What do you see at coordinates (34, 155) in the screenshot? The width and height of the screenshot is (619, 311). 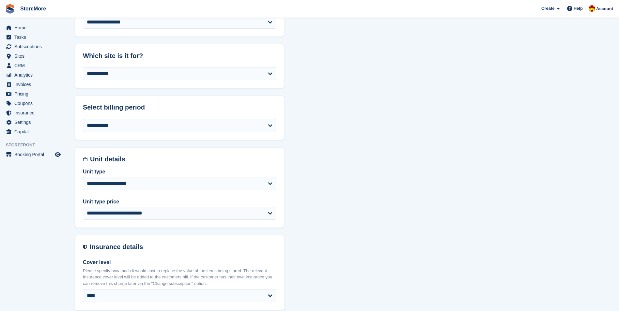 I see `span: Booking Portal` at bounding box center [34, 155].